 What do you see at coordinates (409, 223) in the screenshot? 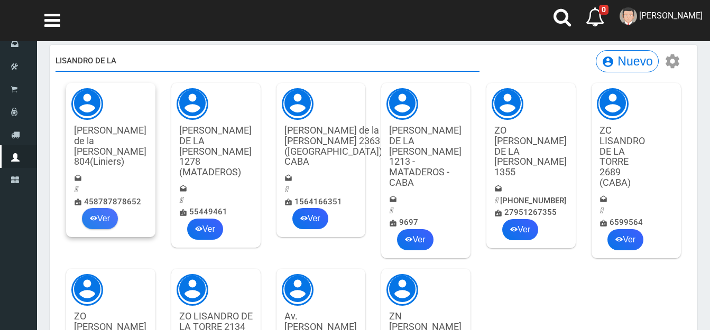
I see `span: 9697` at bounding box center [409, 223].